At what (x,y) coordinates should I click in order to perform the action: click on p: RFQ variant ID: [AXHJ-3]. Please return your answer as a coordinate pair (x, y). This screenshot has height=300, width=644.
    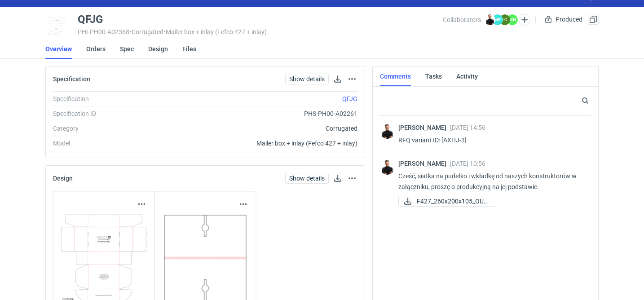
    Looking at the image, I should click on (491, 140).